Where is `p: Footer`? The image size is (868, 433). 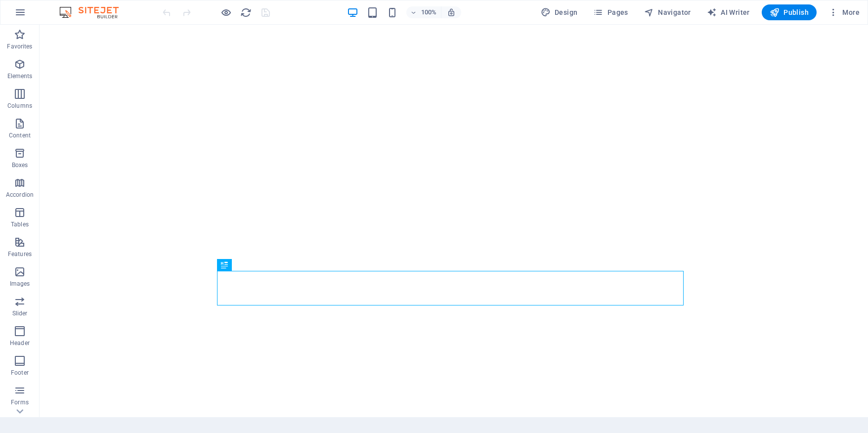 p: Footer is located at coordinates (20, 372).